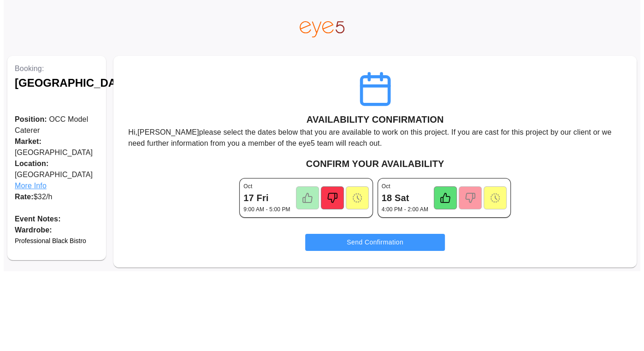 Image resolution: width=644 pixels, height=351 pixels. I want to click on button: Send Confirmation, so click(375, 242).